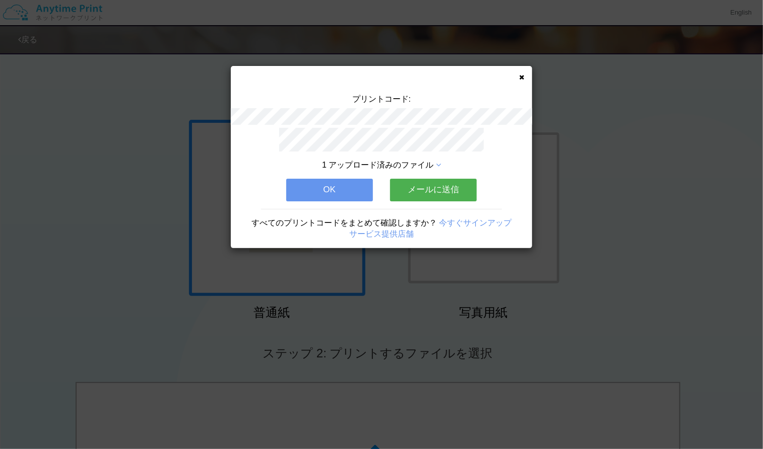 The image size is (763, 449). What do you see at coordinates (381, 234) in the screenshot?
I see `a: サービス提供店舗` at bounding box center [381, 234].